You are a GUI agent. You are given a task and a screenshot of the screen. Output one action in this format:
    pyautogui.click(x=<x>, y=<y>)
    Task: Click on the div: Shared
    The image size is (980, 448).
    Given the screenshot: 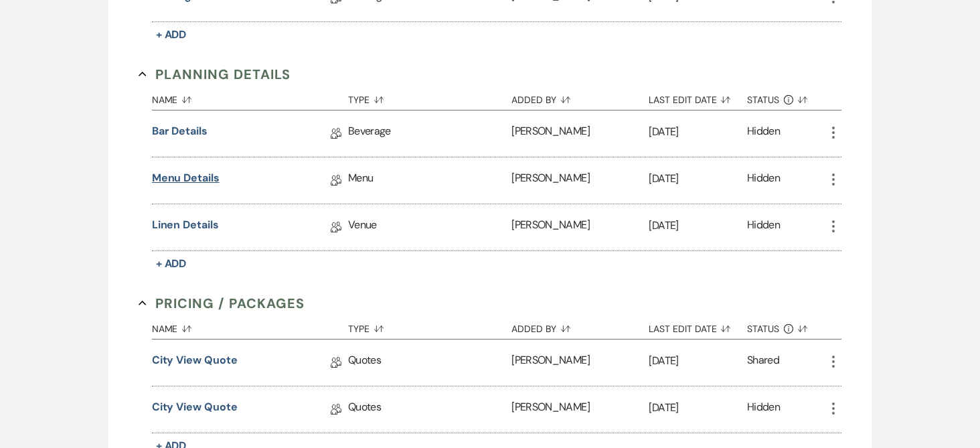 What is the action you would take?
    pyautogui.click(x=763, y=362)
    